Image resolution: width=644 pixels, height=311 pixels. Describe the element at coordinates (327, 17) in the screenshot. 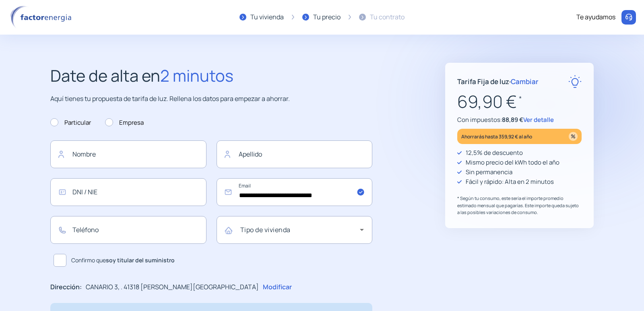

I see `div: Tu precio` at that location.